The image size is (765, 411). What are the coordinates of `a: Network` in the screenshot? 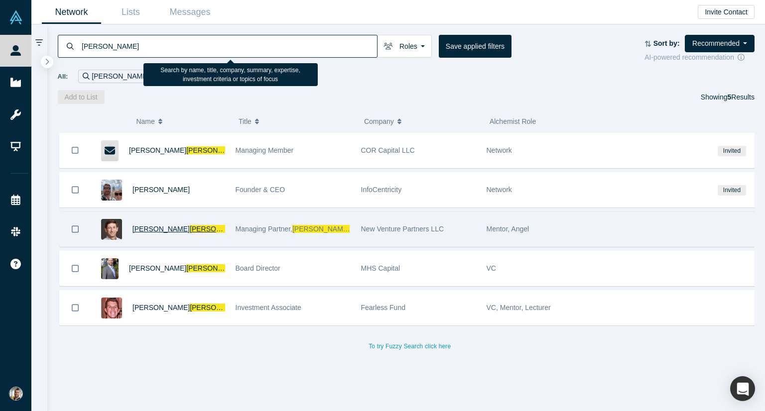 It's located at (71, 12).